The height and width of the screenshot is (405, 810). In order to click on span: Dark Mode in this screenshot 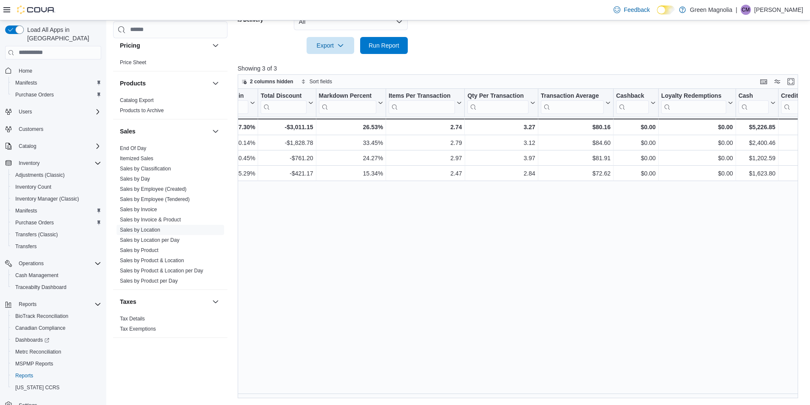, I will do `click(657, 14)`.